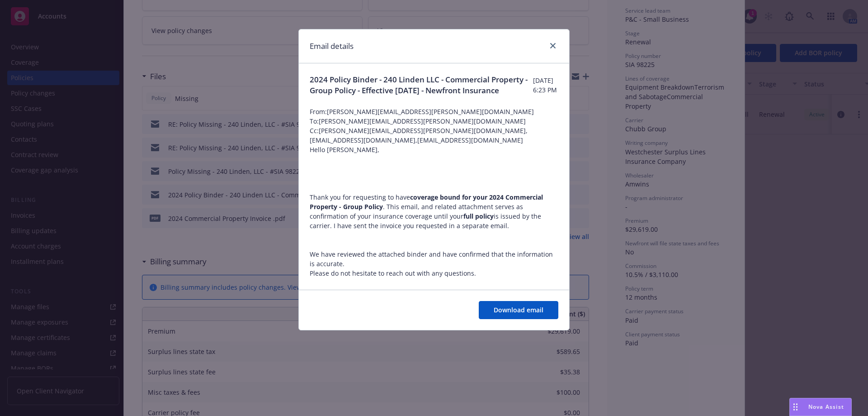 The image size is (868, 416). I want to click on strong: coverage bound for your 2024 Commercial Property - Group Policy, so click(426, 202).